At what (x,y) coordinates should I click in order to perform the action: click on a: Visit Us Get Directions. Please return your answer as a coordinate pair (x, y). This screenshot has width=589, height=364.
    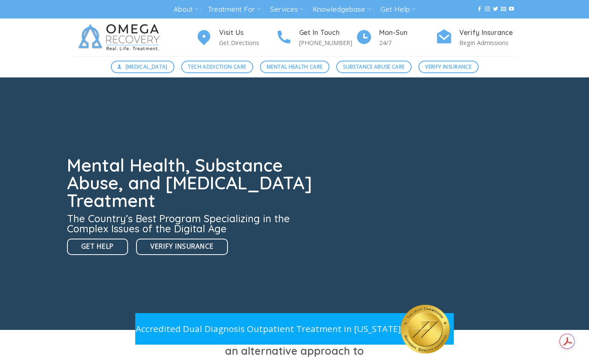
    Looking at the image, I should click on (236, 38).